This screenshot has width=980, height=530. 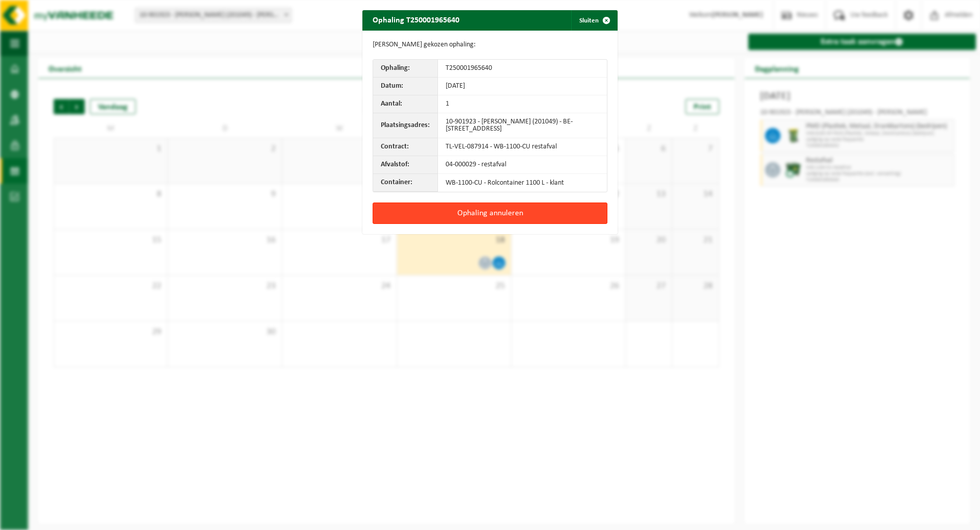 I want to click on th: Contract:, so click(x=405, y=147).